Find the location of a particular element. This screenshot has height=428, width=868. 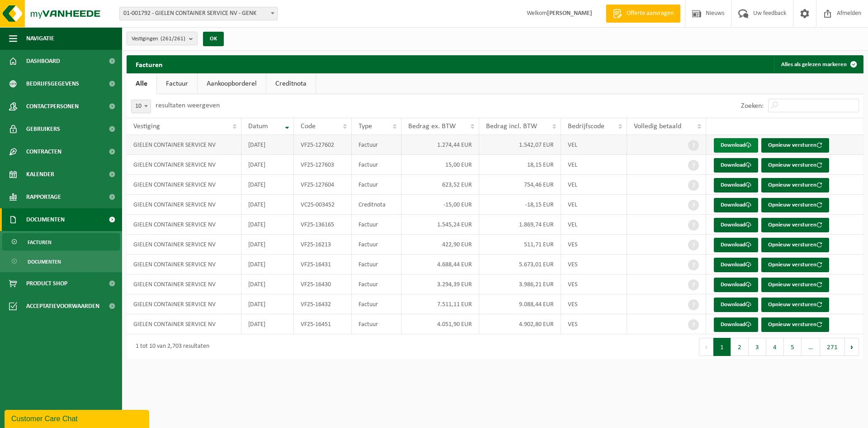

td: VF25-16432 is located at coordinates (323, 304).